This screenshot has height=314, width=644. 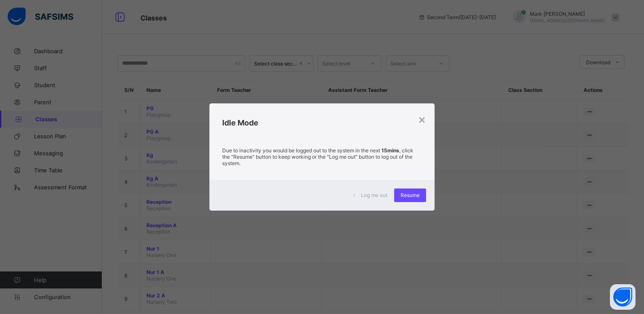 What do you see at coordinates (322, 157) in the screenshot?
I see `p: Due to inactivity you would be logged out to the system in the next , click the "Resume" button t...` at bounding box center [322, 157].